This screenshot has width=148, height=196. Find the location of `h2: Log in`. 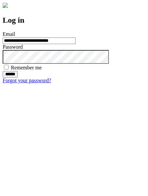

h2: Log in is located at coordinates (74, 20).